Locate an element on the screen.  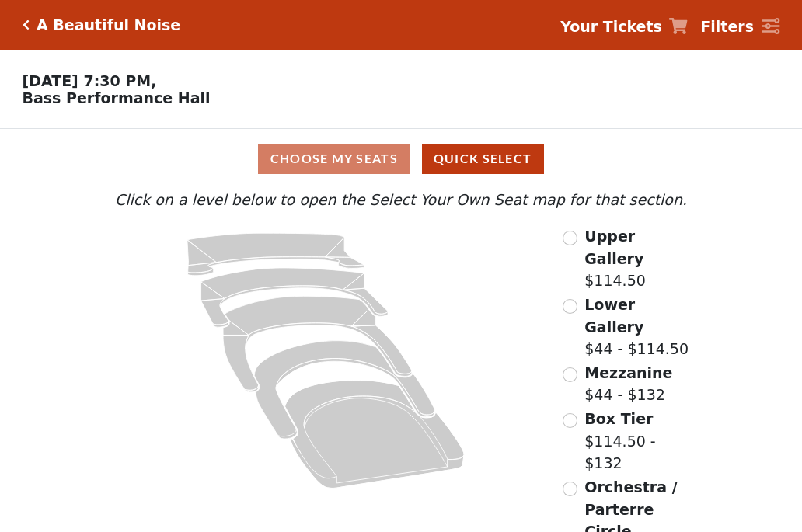
span: Upper Gallery is located at coordinates (614, 247).